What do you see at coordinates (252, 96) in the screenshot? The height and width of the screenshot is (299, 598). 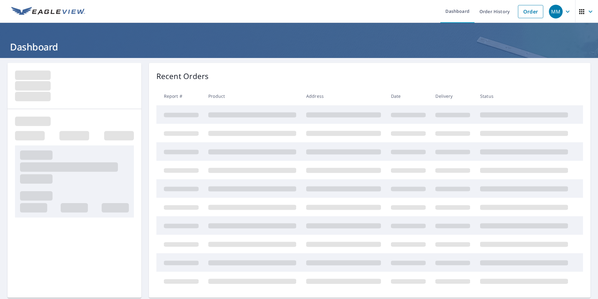 I see `th: Product` at bounding box center [252, 96].